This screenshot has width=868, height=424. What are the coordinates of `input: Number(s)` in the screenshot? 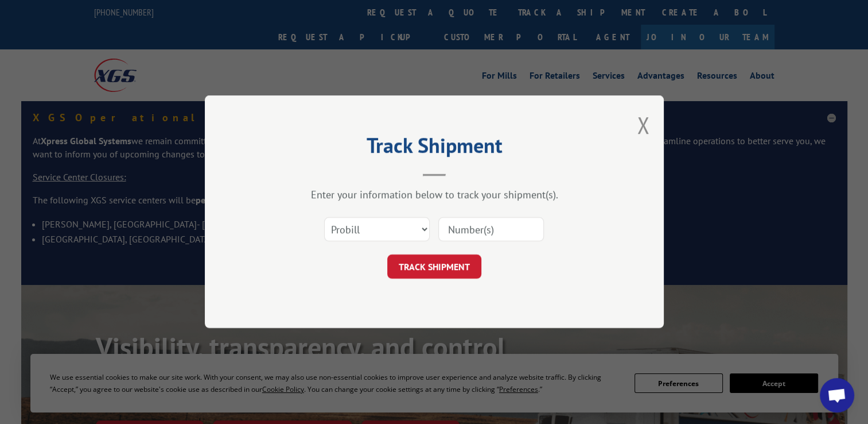 It's located at (491, 229).